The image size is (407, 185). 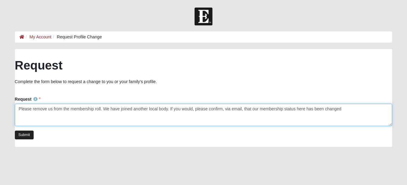 I want to click on li: Request Profile Change, so click(x=77, y=37).